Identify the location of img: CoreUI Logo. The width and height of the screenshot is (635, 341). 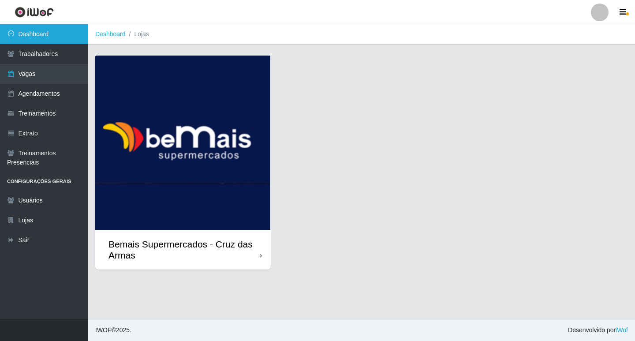
(34, 12).